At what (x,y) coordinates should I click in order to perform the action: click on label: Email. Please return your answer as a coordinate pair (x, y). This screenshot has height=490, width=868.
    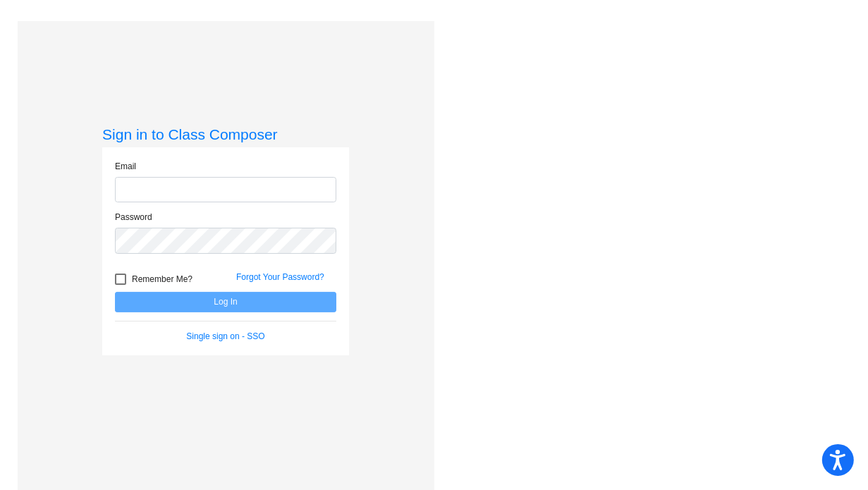
    Looking at the image, I should click on (125, 167).